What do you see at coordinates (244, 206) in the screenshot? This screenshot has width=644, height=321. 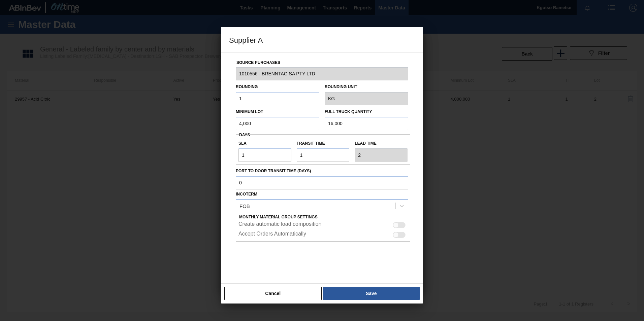 I see `div: FOB` at bounding box center [244, 206].